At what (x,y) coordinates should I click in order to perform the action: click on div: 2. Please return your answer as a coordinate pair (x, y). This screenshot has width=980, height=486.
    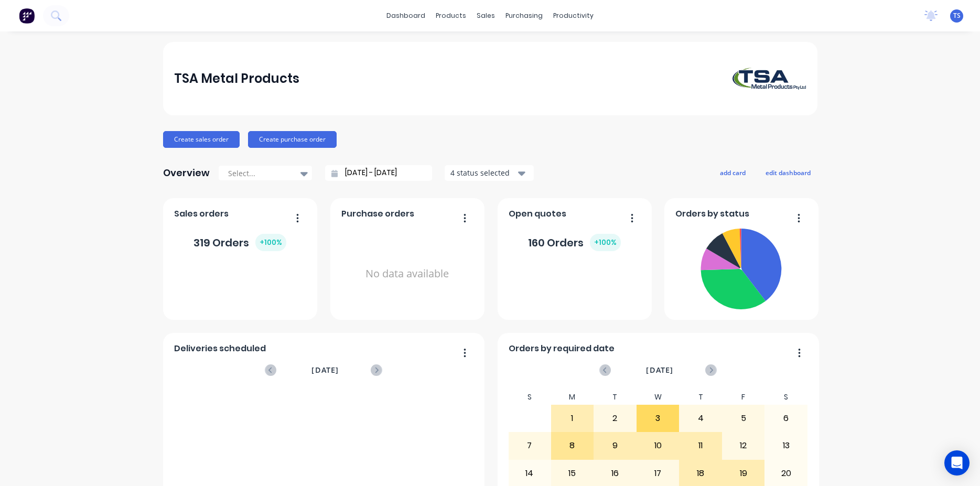
    Looking at the image, I should click on (615, 419).